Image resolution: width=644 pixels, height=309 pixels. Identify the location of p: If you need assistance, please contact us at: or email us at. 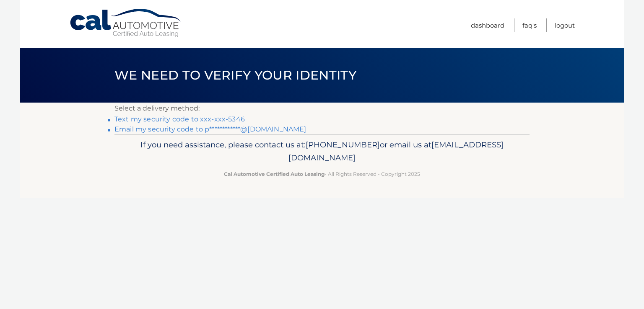
(322, 152).